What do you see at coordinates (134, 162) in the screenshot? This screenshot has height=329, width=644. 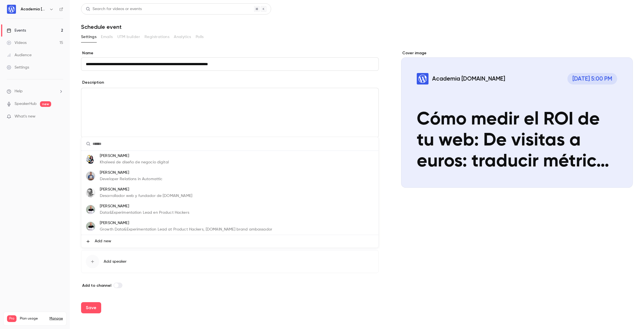 I see `p: Khaleesi de diseño de negocio digital` at bounding box center [134, 162].